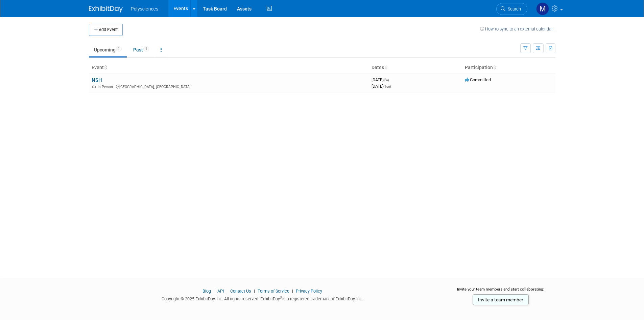  What do you see at coordinates (141, 50) in the screenshot?
I see `a: Past1` at bounding box center [141, 50].